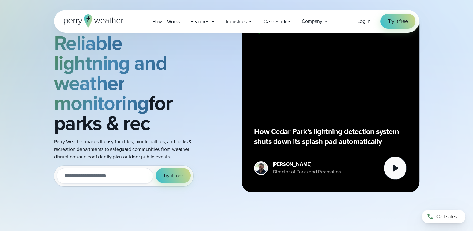 The image size is (473, 231). Describe the element at coordinates (277, 22) in the screenshot. I see `span: Case Studies` at that location.